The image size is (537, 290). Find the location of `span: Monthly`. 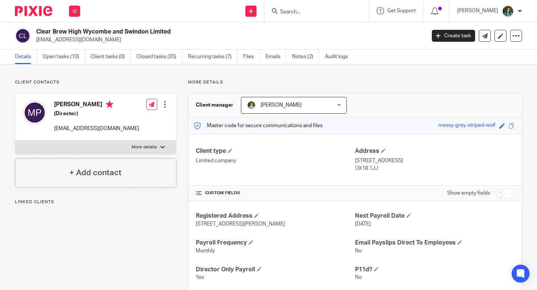

span: Monthly is located at coordinates (205, 251).